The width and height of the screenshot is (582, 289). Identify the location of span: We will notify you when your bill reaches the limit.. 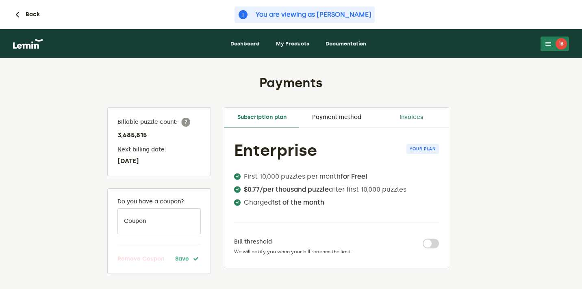
(293, 252).